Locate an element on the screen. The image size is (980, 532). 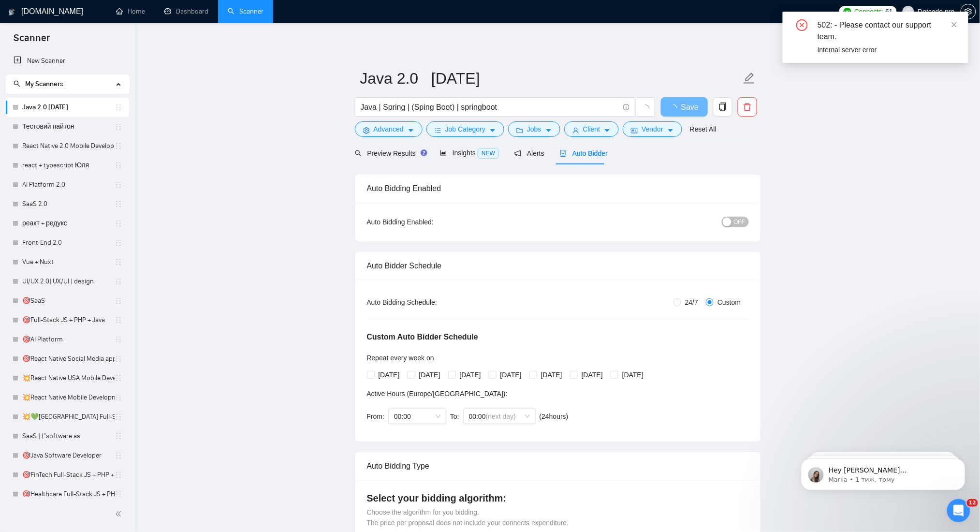
span: caret-down is located at coordinates (549, 130).